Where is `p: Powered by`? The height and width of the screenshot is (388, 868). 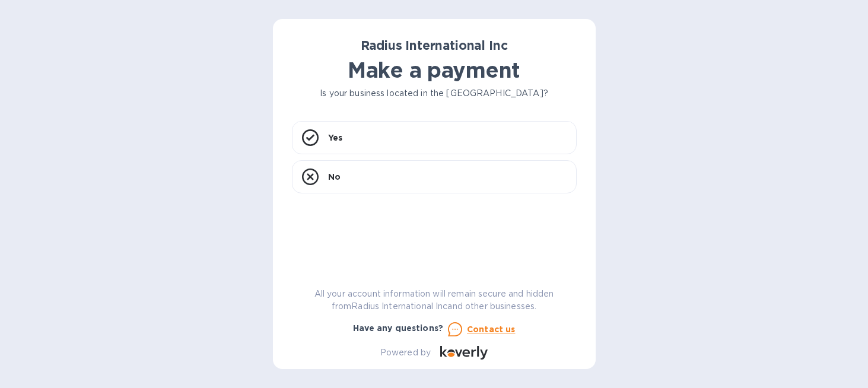
p: Powered by is located at coordinates (405, 352).